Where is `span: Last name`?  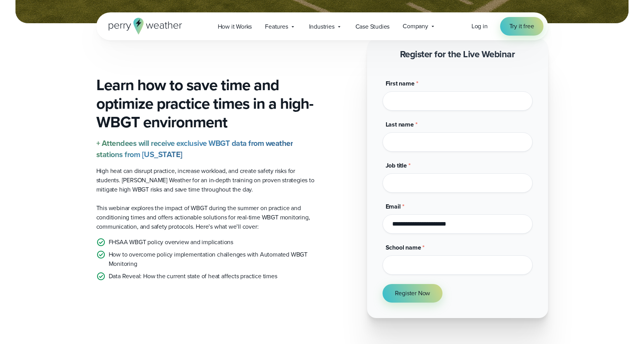
span: Last name is located at coordinates (399, 124).